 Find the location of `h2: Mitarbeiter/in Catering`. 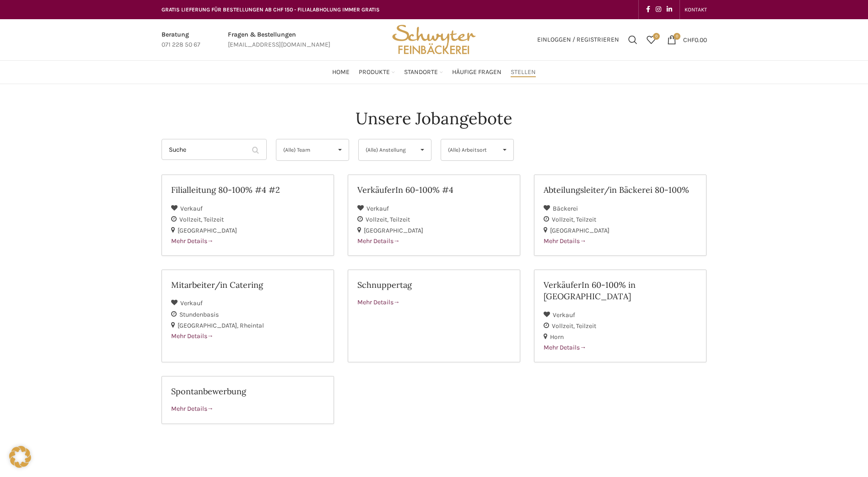

h2: Mitarbeiter/in Catering is located at coordinates (248, 285).